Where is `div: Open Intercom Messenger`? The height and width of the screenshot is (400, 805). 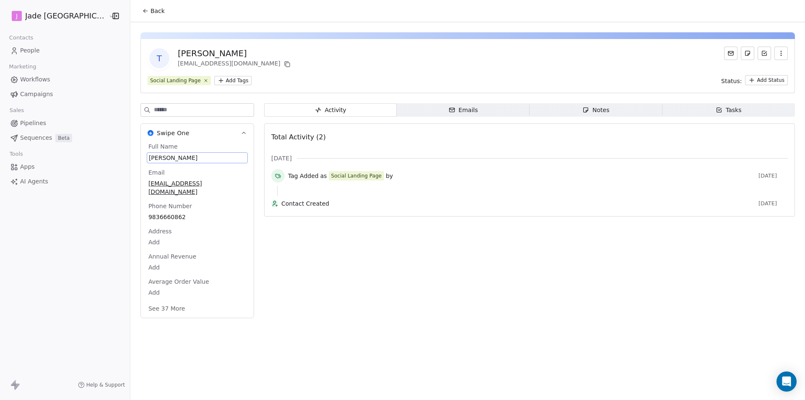
div: Open Intercom Messenger is located at coordinates (787, 381).